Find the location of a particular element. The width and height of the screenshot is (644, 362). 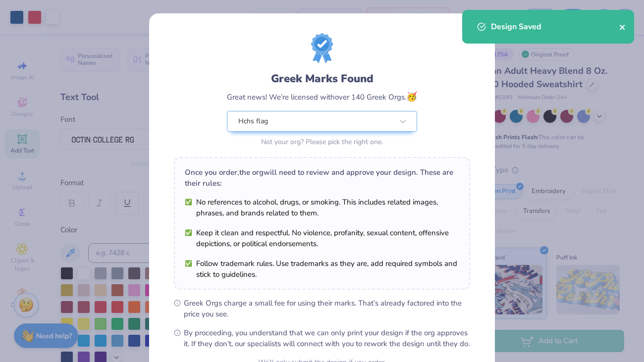

div: Once you order, the org will need to review and approve your design. These are their rules: is located at coordinates (322, 178).